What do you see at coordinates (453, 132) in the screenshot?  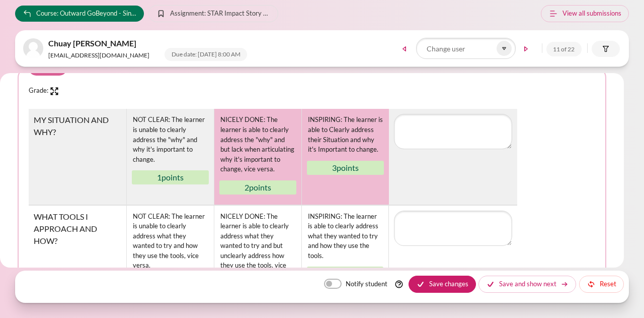 I see `textarea: Remark for criterion MY SITUATION AND WHY?:` at bounding box center [453, 132].